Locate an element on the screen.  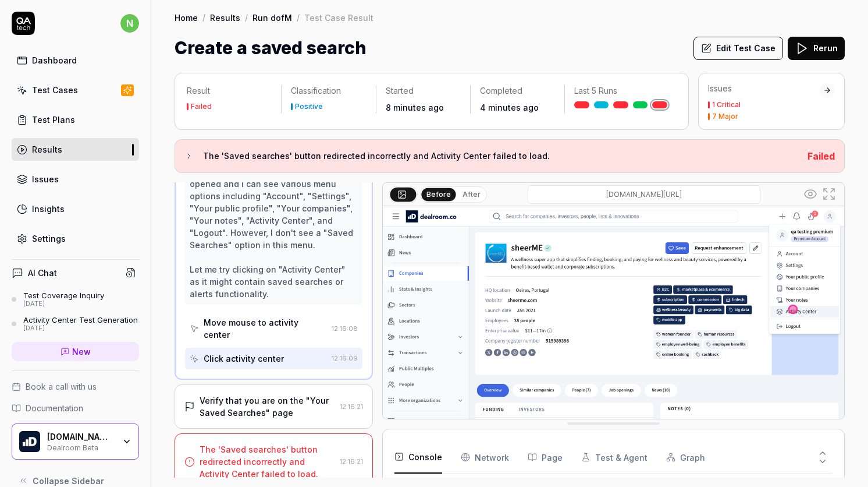
button: Rerun is located at coordinates (816, 49).